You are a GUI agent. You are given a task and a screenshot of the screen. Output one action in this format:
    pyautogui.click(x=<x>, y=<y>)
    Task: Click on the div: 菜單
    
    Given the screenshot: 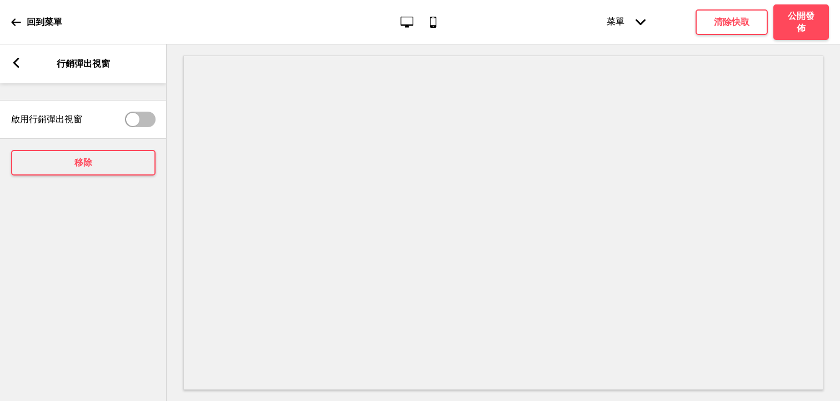 What is the action you would take?
    pyautogui.click(x=626, y=22)
    